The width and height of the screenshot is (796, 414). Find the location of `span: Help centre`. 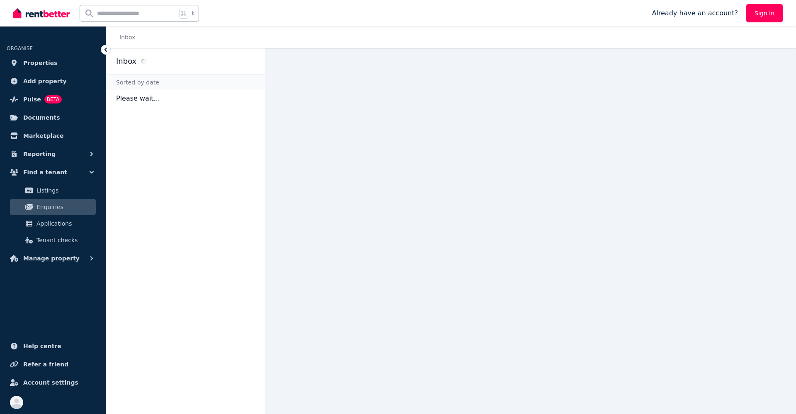

span: Help centre is located at coordinates (42, 347).